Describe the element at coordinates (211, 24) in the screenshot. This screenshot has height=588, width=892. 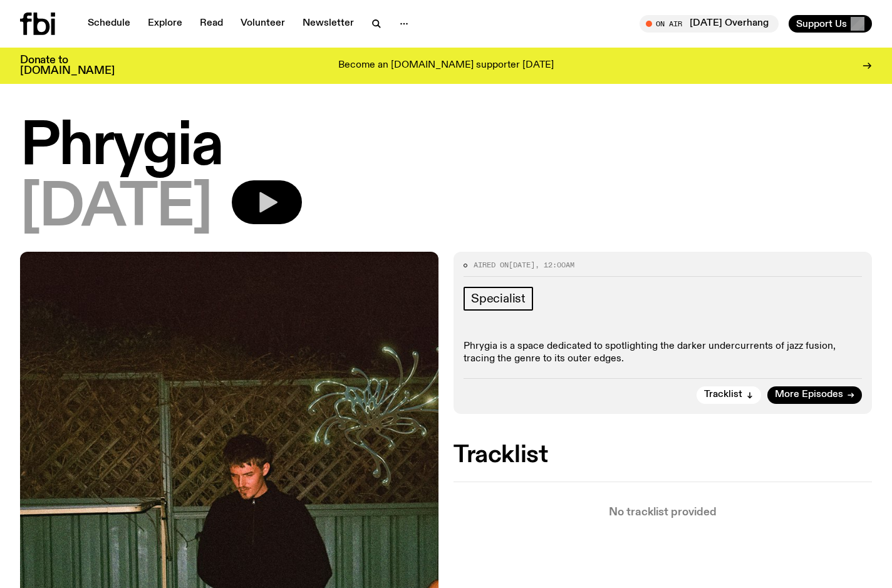
I see `a: Read` at that location.